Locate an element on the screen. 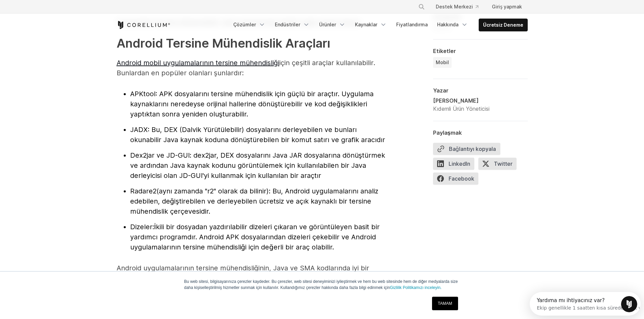 This screenshot has width=644, height=319. font: Çözümler is located at coordinates (244, 24).